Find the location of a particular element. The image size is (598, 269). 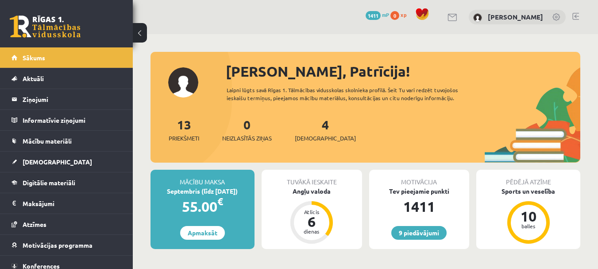

a: Sākums is located at coordinates (66, 58).